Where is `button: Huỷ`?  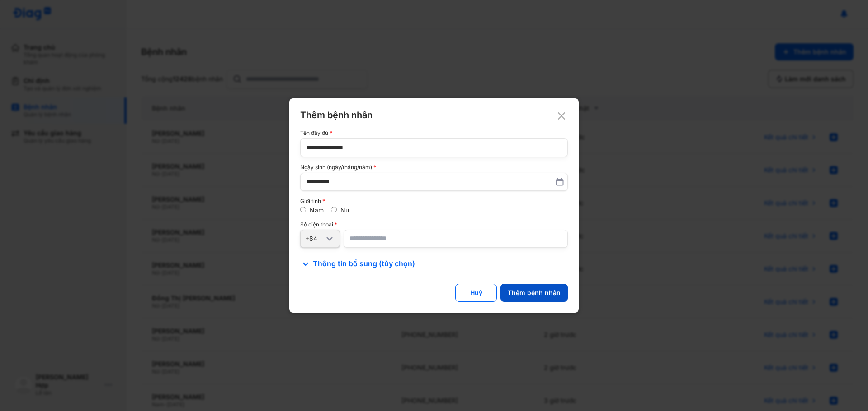
button: Huỷ is located at coordinates (475, 293).